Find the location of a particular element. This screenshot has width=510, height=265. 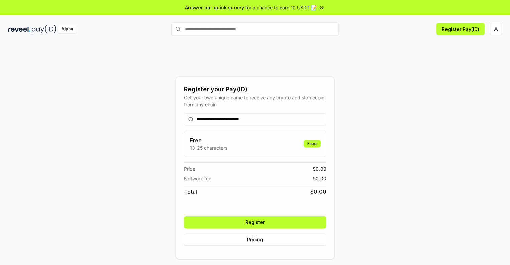

span: Price is located at coordinates (190, 169).